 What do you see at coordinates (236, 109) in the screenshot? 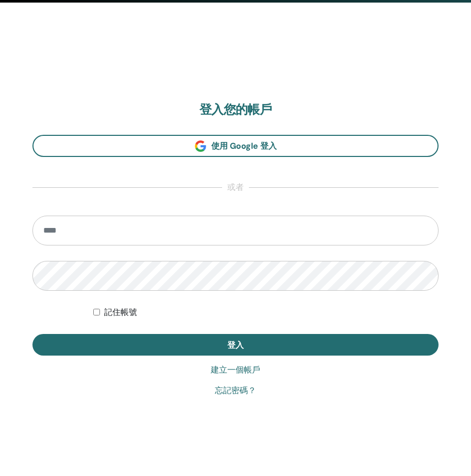
I see `font: 登入您的帳戶` at bounding box center [236, 109].